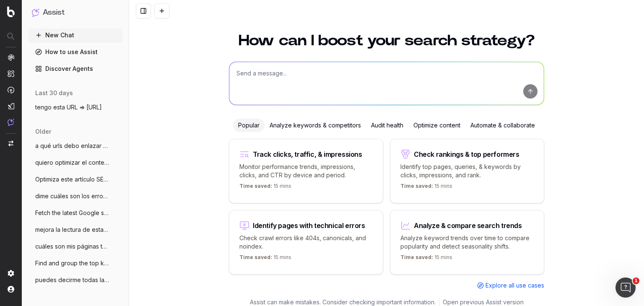 The image size is (644, 306). What do you see at coordinates (72, 213) in the screenshot?
I see `span: Fetch the latest Google search results f` at bounding box center [72, 213].